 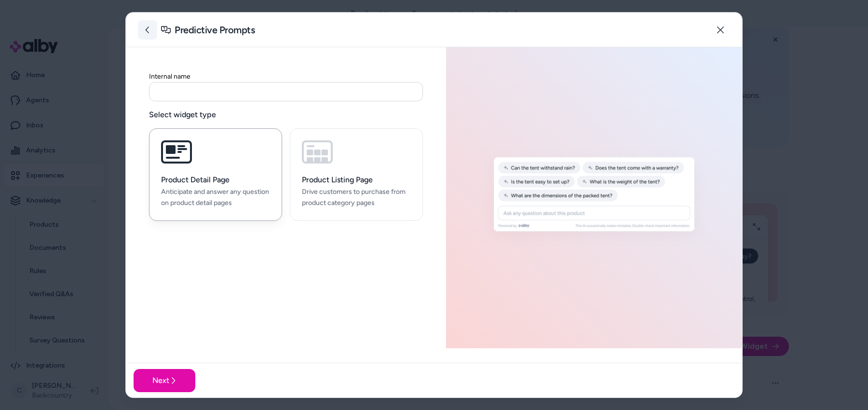 What do you see at coordinates (286, 115) in the screenshot?
I see `label: Select widget type` at bounding box center [286, 115].